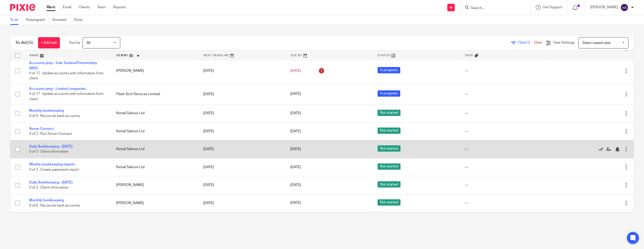  What do you see at coordinates (538, 43) in the screenshot?
I see `a: Clear` at bounding box center [538, 43].